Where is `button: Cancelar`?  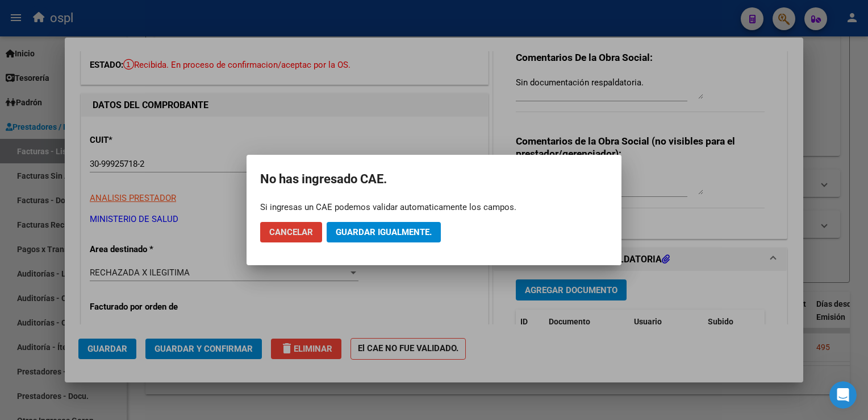 button: Cancelar is located at coordinates (290, 232).